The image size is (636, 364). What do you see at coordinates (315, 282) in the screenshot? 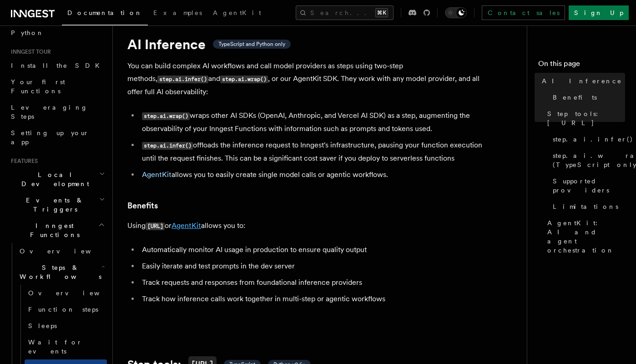
I see `li: Track requests and responses from foundational inference providers` at bounding box center [315, 282].